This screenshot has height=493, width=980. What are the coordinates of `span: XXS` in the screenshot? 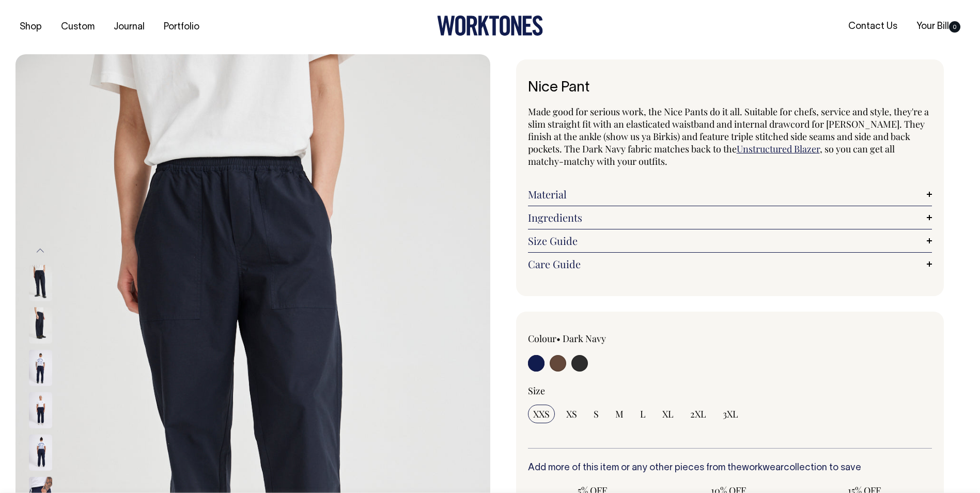 It's located at (541, 414).